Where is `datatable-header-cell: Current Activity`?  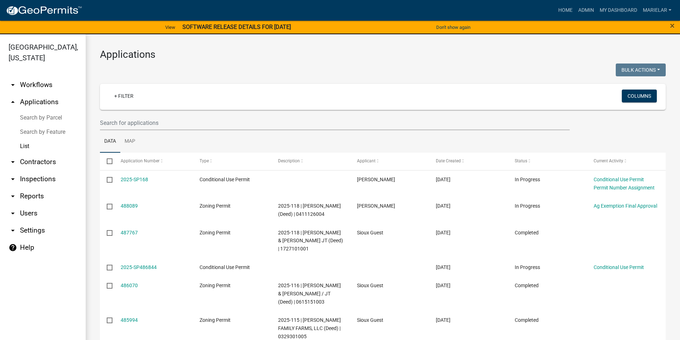
datatable-header-cell: Current Activity is located at coordinates (626, 161).